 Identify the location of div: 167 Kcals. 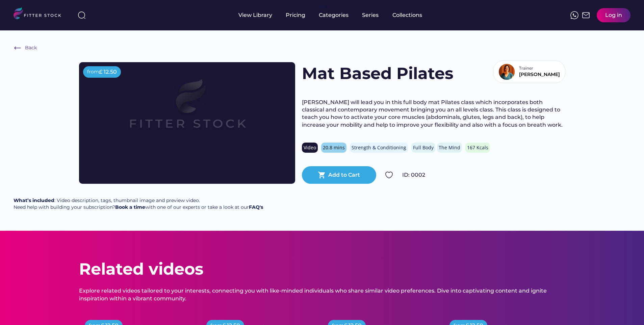
(478, 148).